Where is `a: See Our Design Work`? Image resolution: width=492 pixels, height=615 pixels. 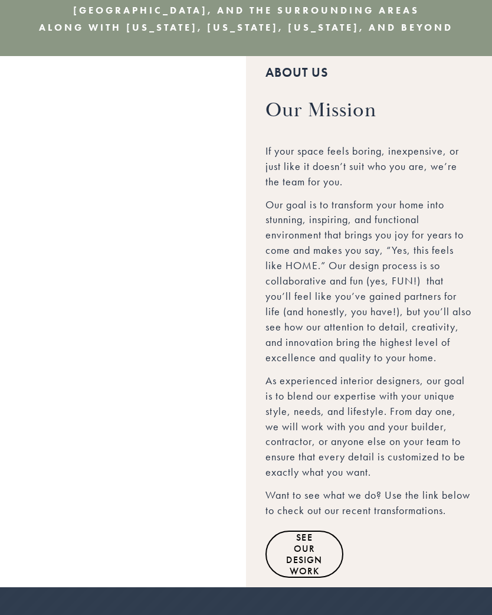
a: See Our Design Work is located at coordinates (304, 555).